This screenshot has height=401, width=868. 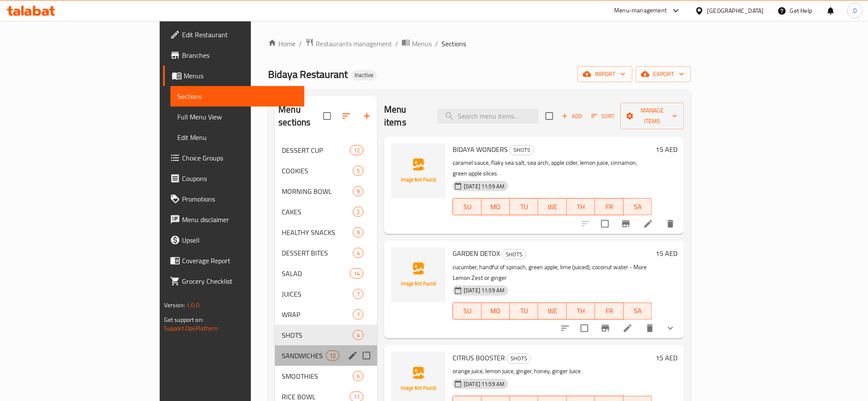 I want to click on span: MORNING BOWL, so click(x=318, y=191).